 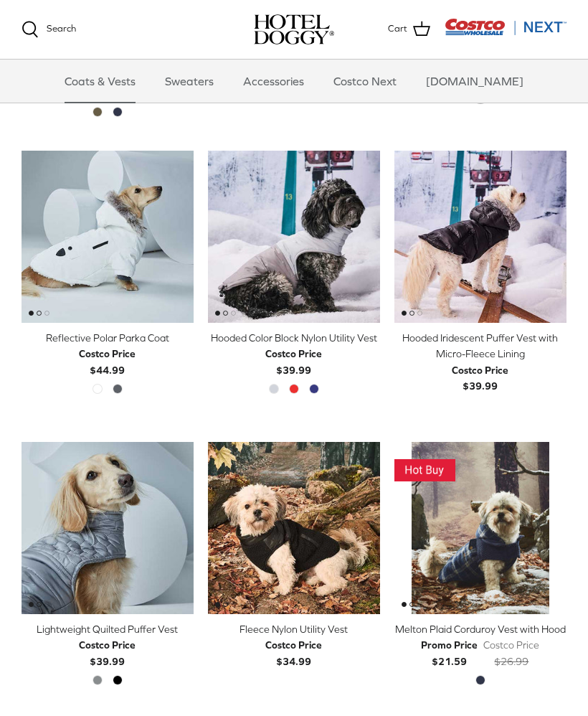 What do you see at coordinates (397, 29) in the screenshot?
I see `span: Cart` at bounding box center [397, 29].